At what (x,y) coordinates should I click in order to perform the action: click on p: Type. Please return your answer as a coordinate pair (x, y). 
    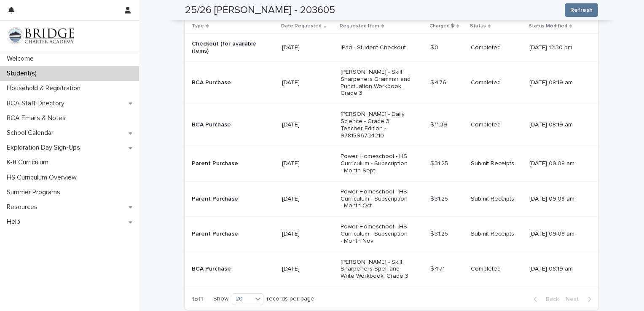
    Looking at the image, I should click on (197, 26).